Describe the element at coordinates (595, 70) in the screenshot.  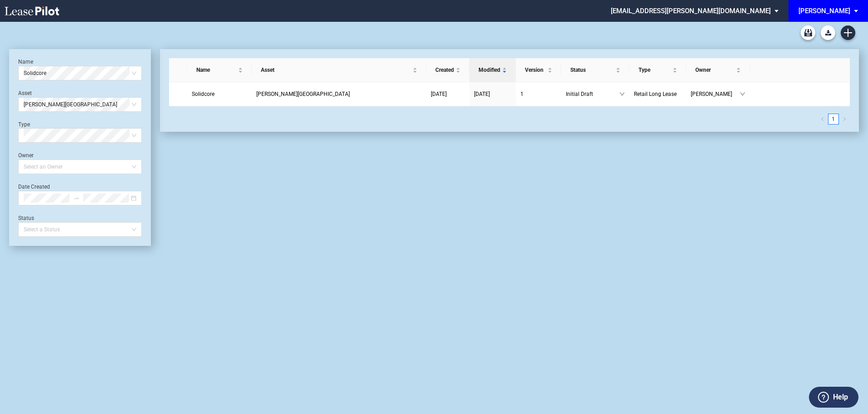
I see `th: Status` at that location.